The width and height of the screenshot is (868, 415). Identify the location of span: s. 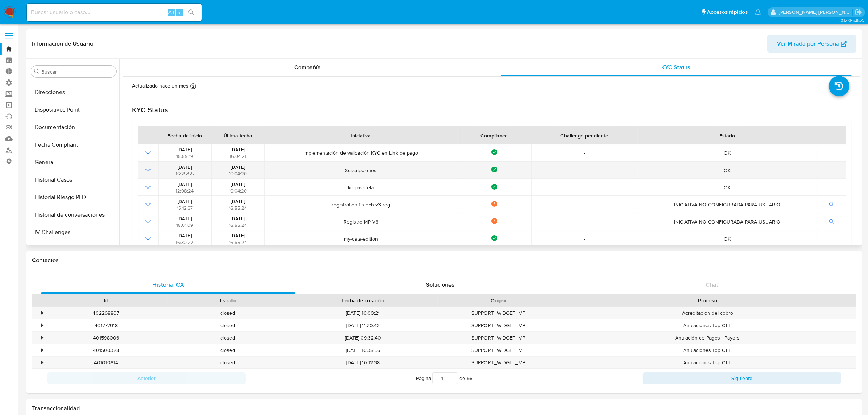
(179, 12).